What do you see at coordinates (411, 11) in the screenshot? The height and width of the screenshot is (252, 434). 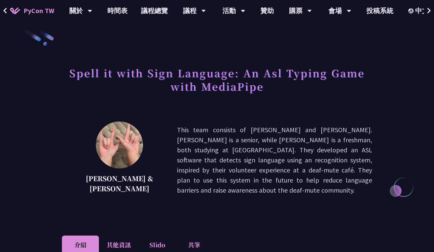 I see `img: Locale Icon` at bounding box center [411, 11].